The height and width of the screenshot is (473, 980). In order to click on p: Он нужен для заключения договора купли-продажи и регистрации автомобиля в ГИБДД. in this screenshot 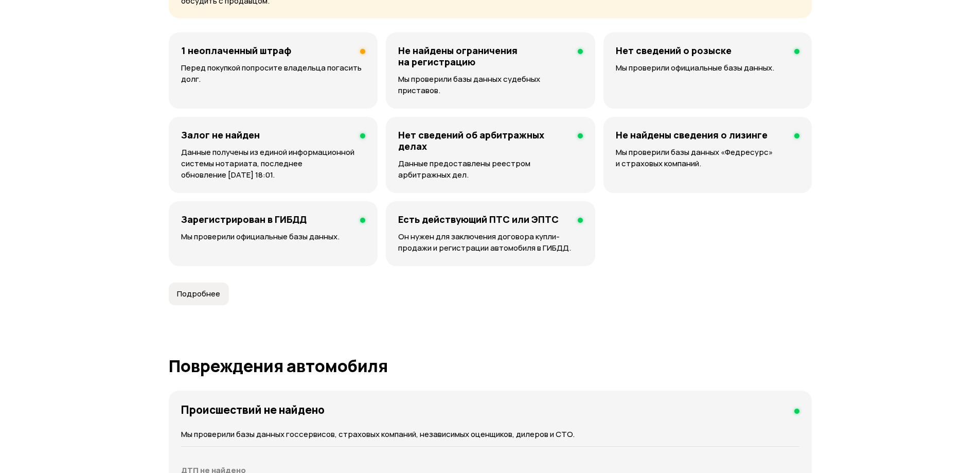, I will do `click(491, 243)`.